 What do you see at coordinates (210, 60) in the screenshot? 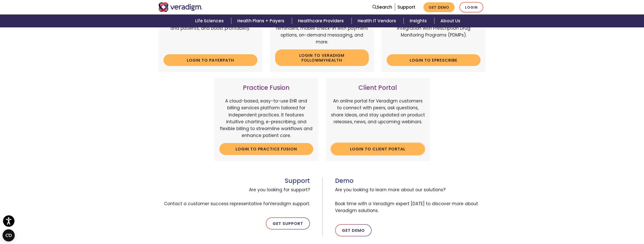
I see `a: Login to Payerpath` at bounding box center [210, 60].